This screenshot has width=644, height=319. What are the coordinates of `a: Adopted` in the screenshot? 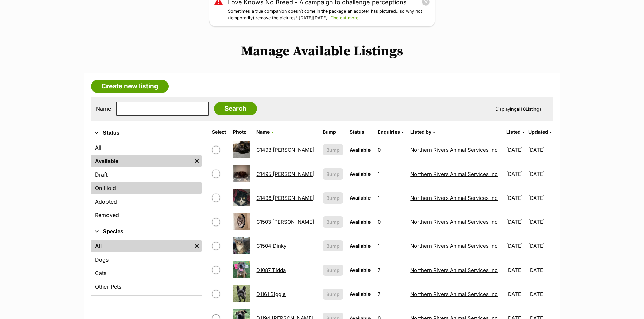 It's located at (146, 202).